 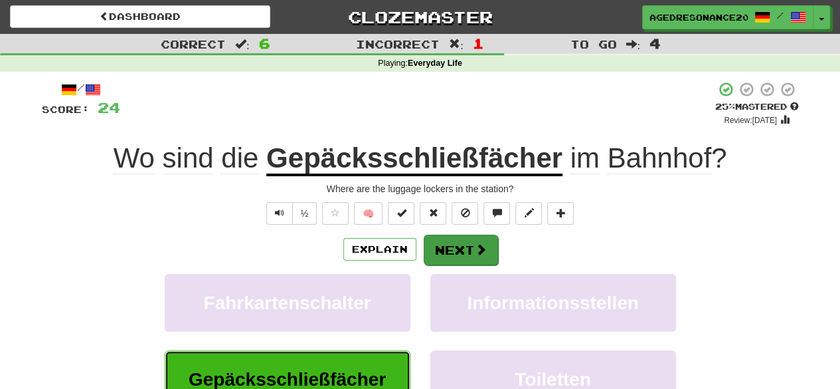 I want to click on span: Wo, so click(x=134, y=158).